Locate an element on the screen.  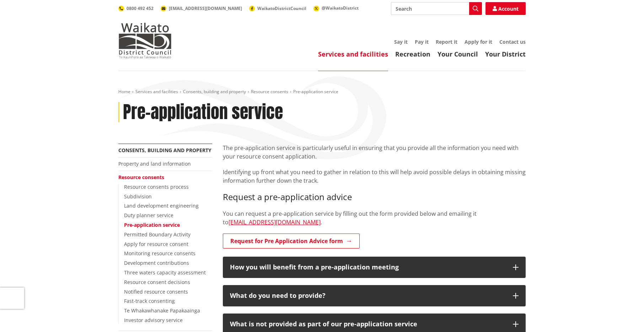
span: WaikatoDistrictCouncil is located at coordinates (282, 8).